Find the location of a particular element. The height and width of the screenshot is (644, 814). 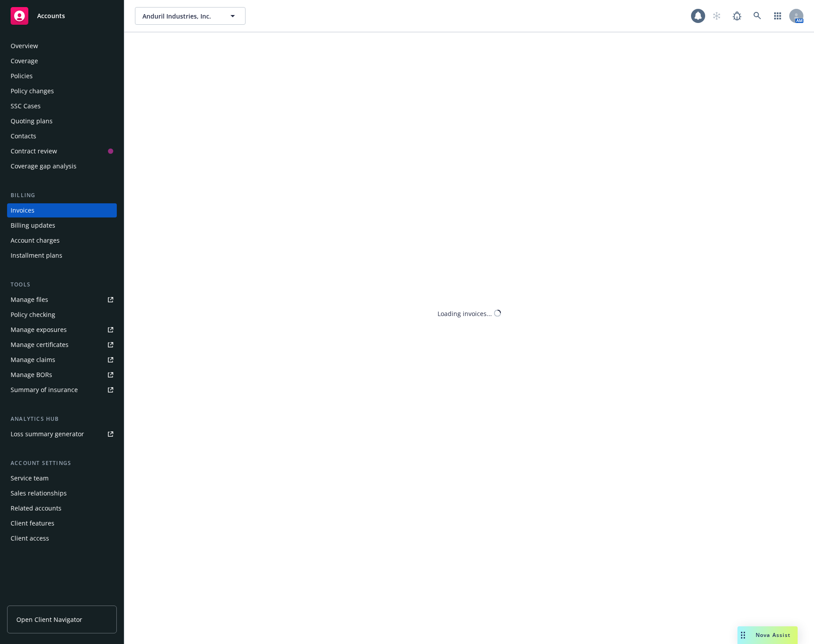

a: Policy checking is located at coordinates (62, 315).